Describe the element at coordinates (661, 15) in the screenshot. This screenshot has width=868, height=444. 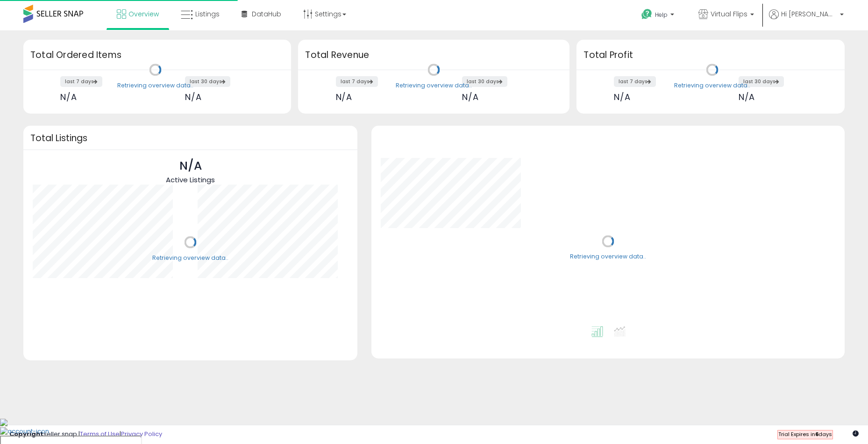
I see `span: Help` at that location.